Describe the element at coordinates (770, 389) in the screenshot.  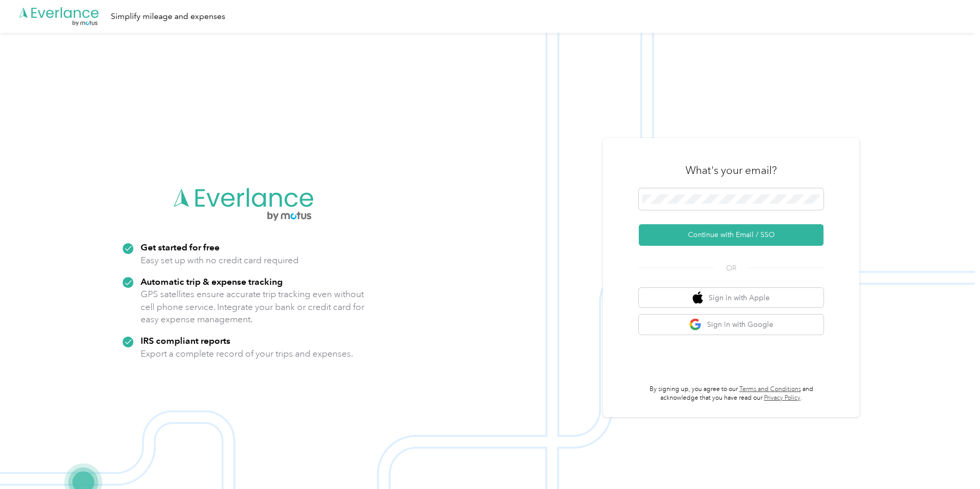
I see `a: Terms and Conditions` at that location.